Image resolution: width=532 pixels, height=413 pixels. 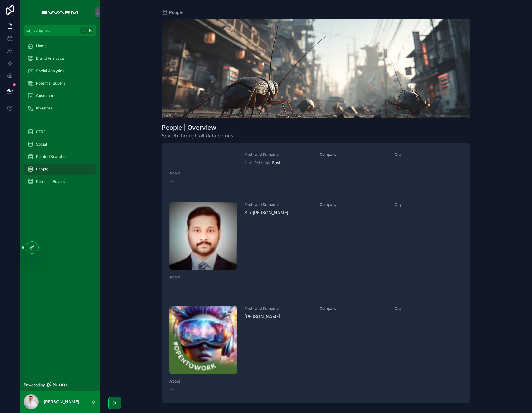 What do you see at coordinates (60, 58) in the screenshot?
I see `a: Brand Analytics` at bounding box center [60, 58].